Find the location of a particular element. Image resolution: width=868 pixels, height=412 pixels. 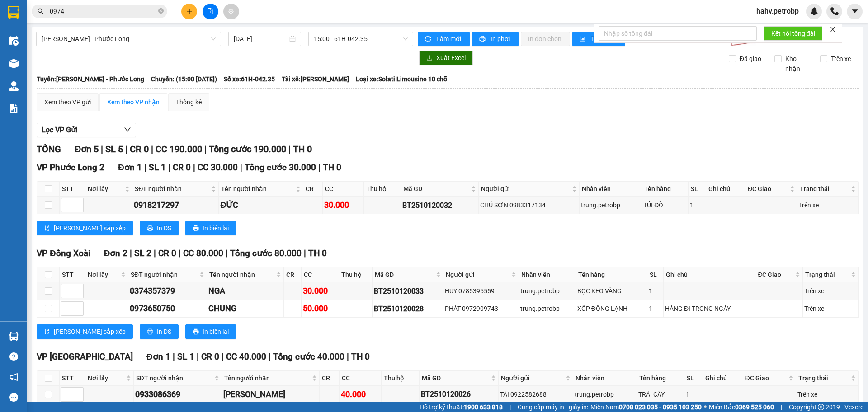

span: plus is located at coordinates (190, 12).